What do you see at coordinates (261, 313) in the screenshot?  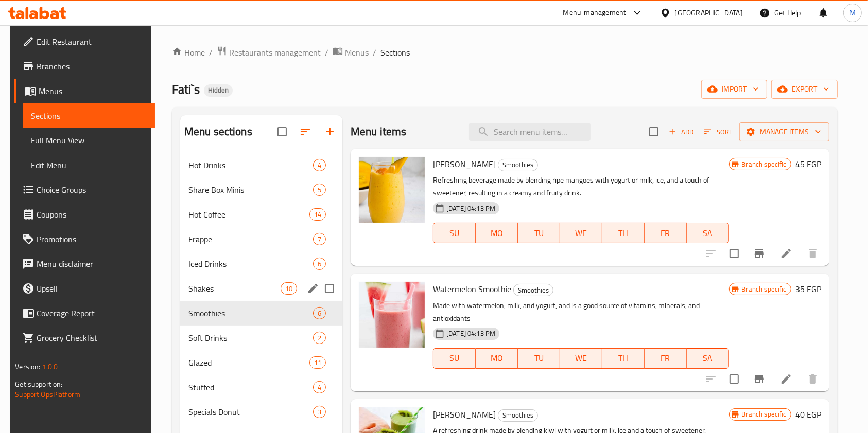 I see `div: Smoothies6` at bounding box center [261, 313].